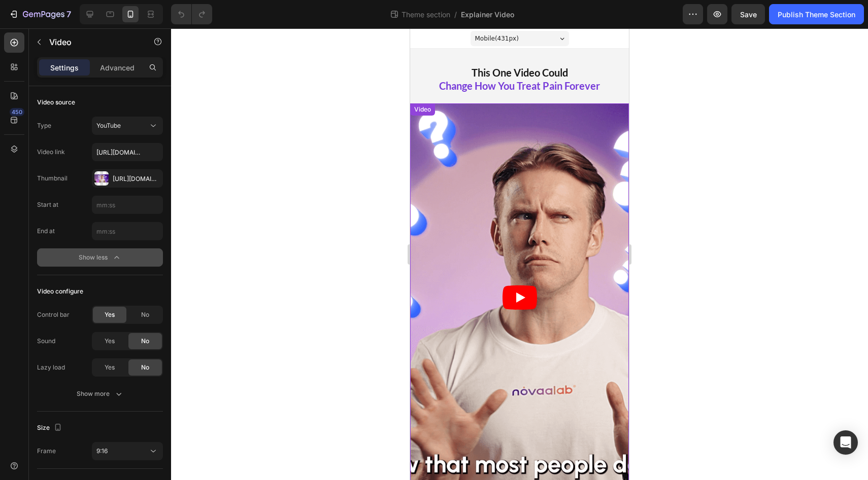 This screenshot has height=480, width=868. Describe the element at coordinates (109, 269) in the screenshot. I see `button: Play` at that location.